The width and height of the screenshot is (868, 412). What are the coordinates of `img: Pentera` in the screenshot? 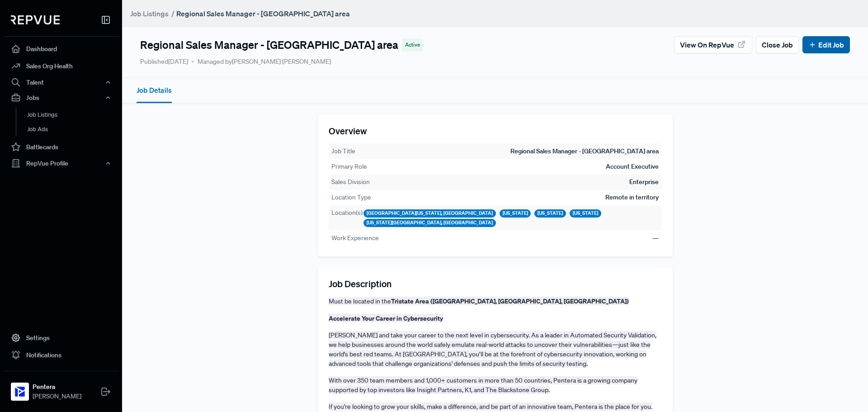 It's located at (20, 392).